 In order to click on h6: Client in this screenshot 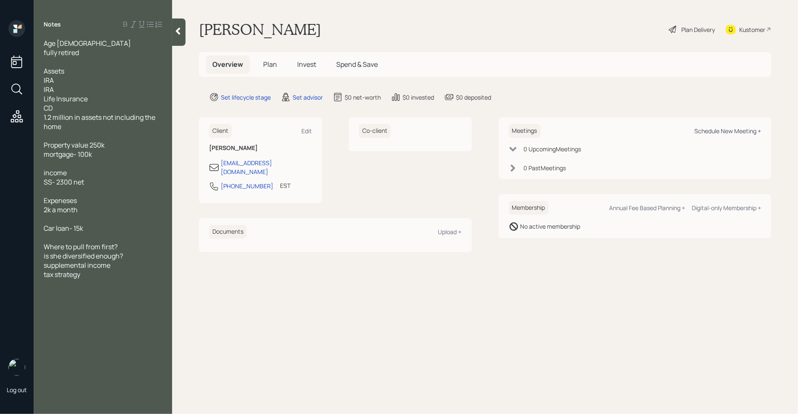, I will do `click(220, 131)`.